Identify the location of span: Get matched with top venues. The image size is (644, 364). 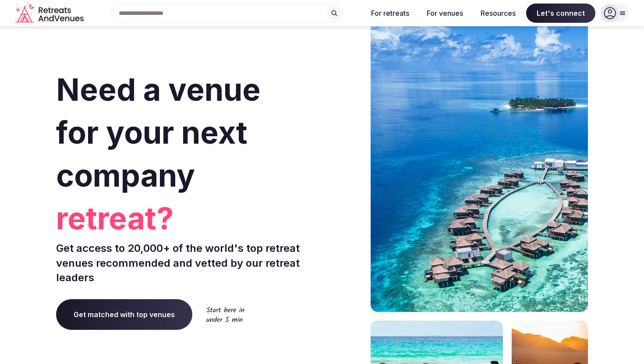
(124, 314).